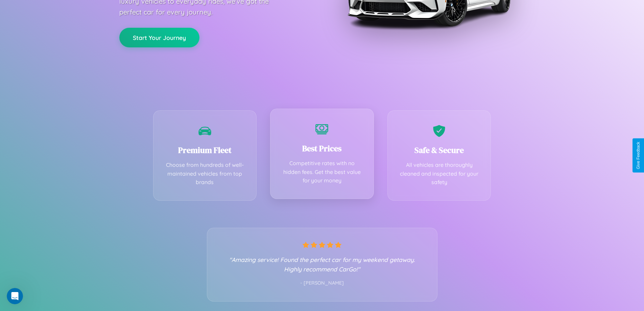 This screenshot has height=311, width=644. Describe the element at coordinates (204, 150) in the screenshot. I see `h3: Premium Fleet` at that location.